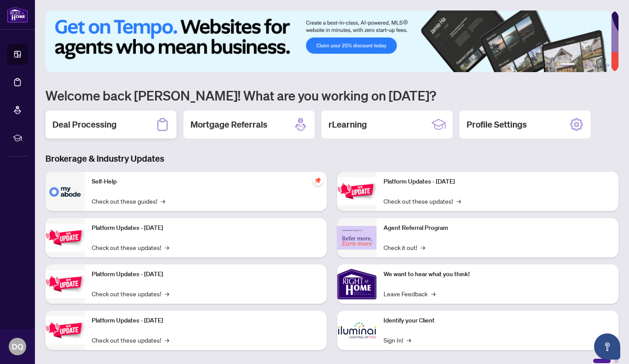  Describe the element at coordinates (84, 125) in the screenshot. I see `h2: Deal Processing` at that location.